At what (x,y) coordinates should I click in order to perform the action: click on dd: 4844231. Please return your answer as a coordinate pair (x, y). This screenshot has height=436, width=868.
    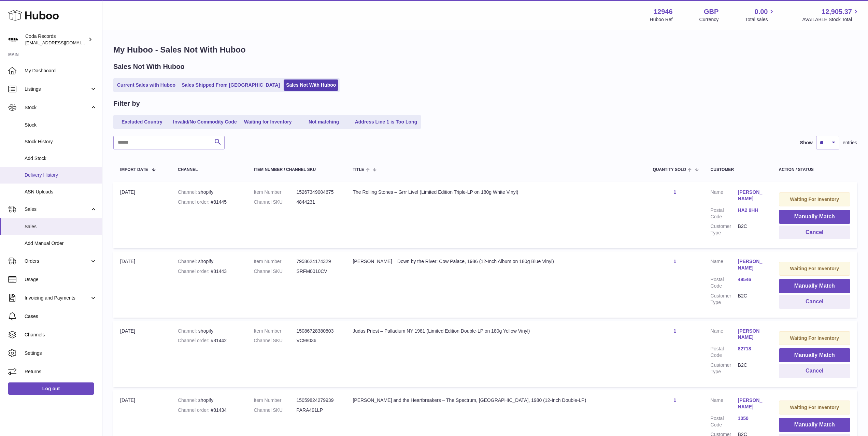
    Looking at the image, I should click on (317, 202).